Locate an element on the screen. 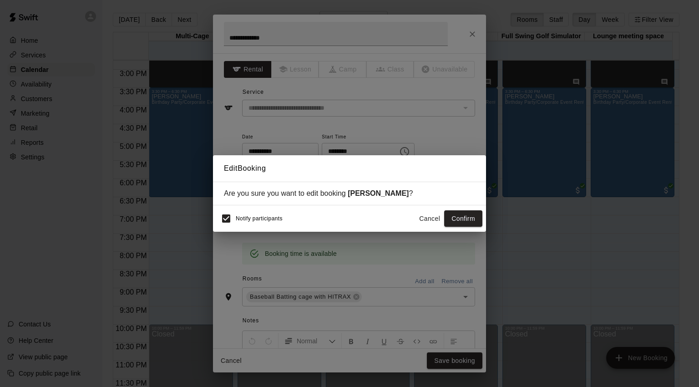 Image resolution: width=699 pixels, height=387 pixels. div: Are you sure you want to edit booking ? is located at coordinates (349, 193).